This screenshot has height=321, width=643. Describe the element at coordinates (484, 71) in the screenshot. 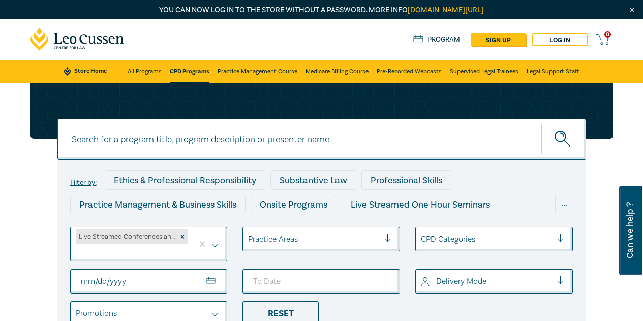

I see `a: Supervised Legal Trainees` at that location.